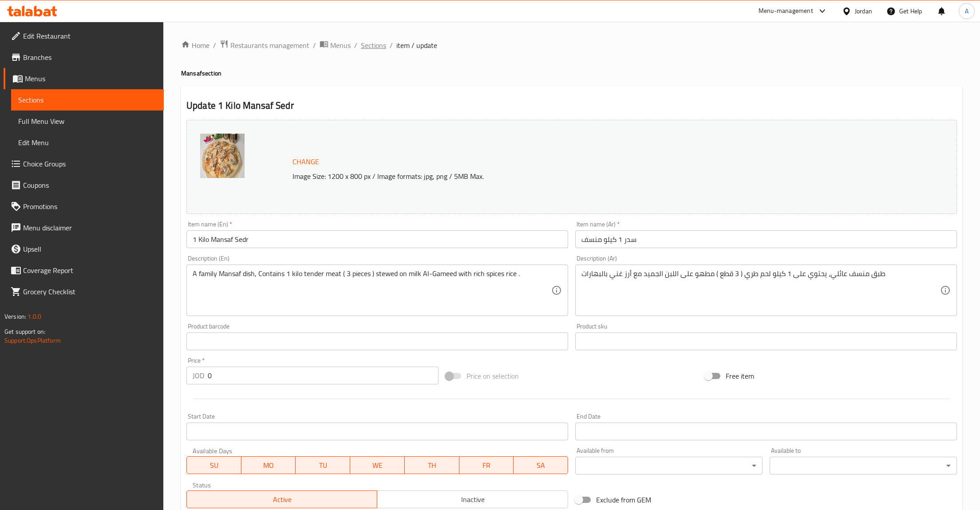  I want to click on span: Coverage Report, so click(90, 270).